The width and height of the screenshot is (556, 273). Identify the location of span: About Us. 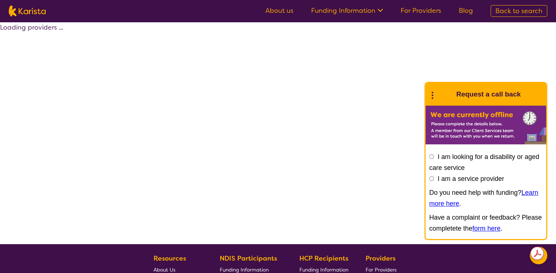
(164, 270).